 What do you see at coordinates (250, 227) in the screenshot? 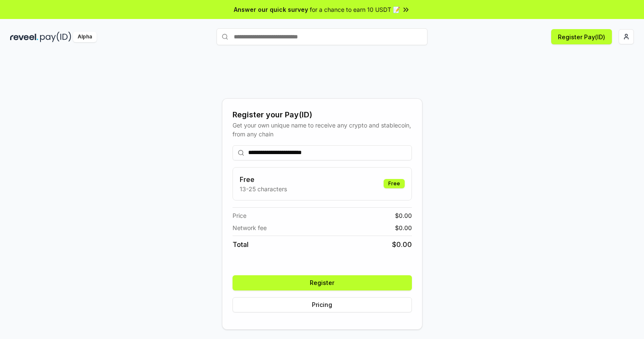
I see `span: Network fee` at bounding box center [250, 227].